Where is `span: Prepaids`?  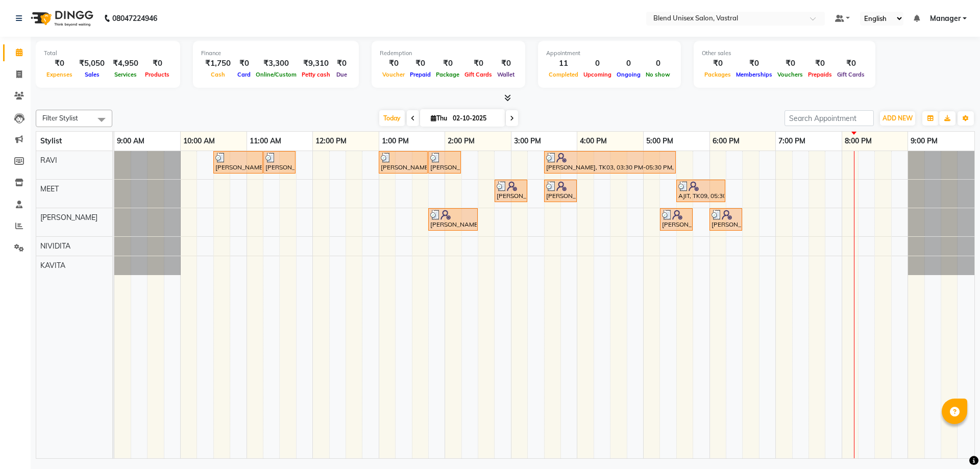 span: Prepaids is located at coordinates (819, 74).